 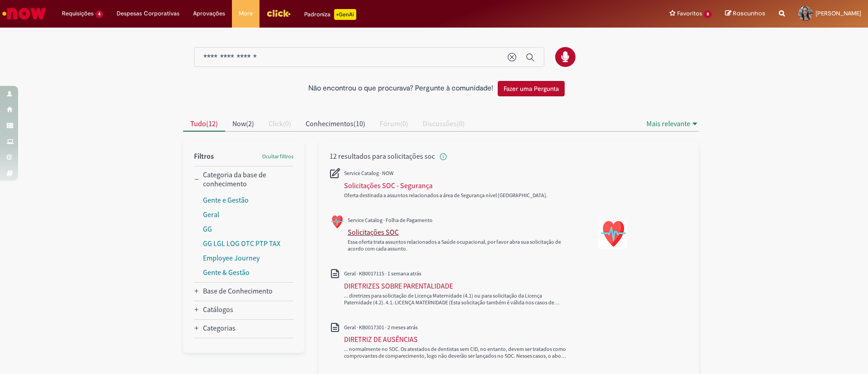 What do you see at coordinates (689, 14) in the screenshot?
I see `span: Favoritos` at bounding box center [689, 14].